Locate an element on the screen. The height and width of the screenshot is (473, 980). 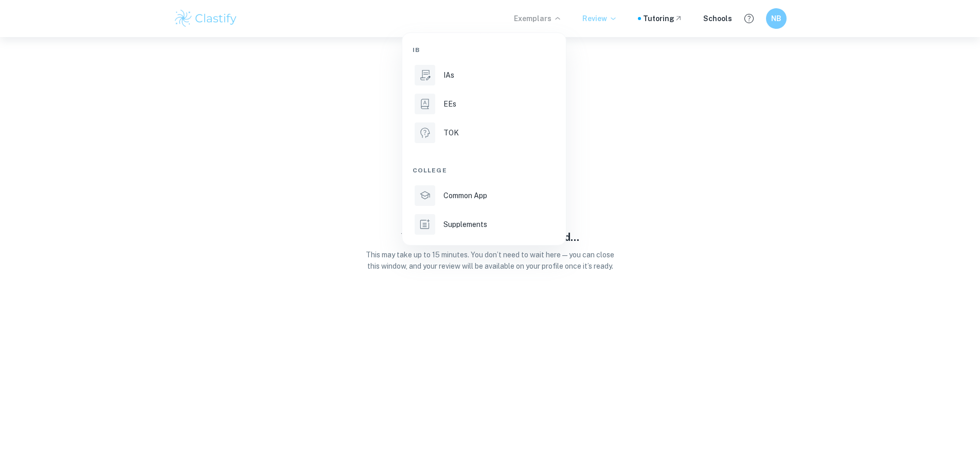
p: TOK is located at coordinates (451, 133).